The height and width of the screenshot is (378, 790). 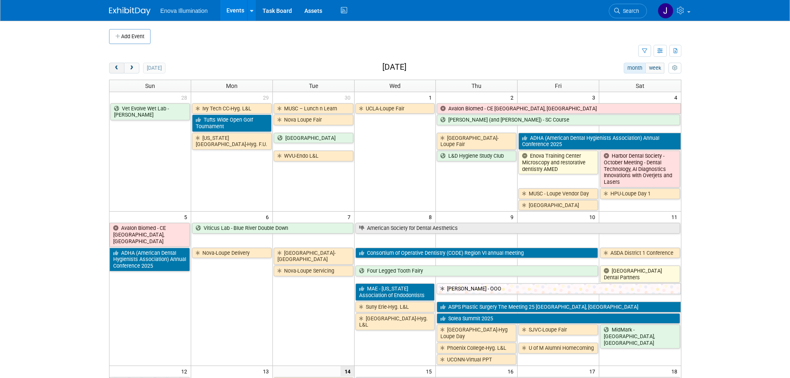 I want to click on span: 13, so click(x=267, y=371).